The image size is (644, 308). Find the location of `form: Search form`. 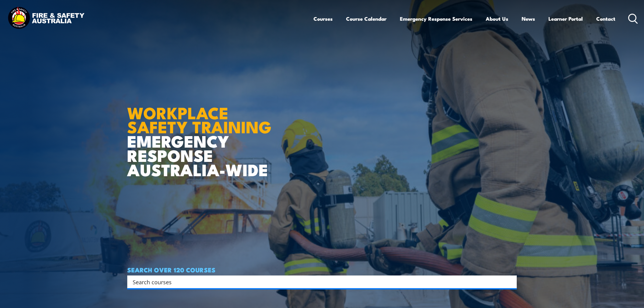

form: Search form is located at coordinates (319, 282).